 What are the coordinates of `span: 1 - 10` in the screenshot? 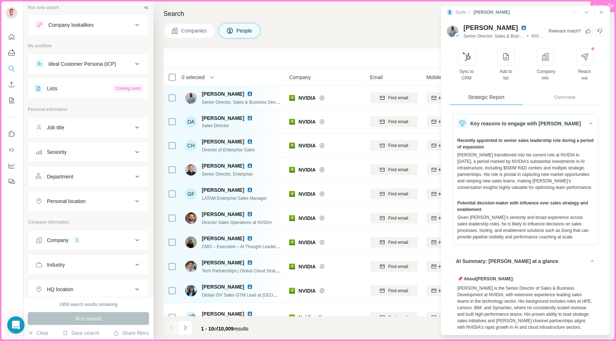 It's located at (208, 328).